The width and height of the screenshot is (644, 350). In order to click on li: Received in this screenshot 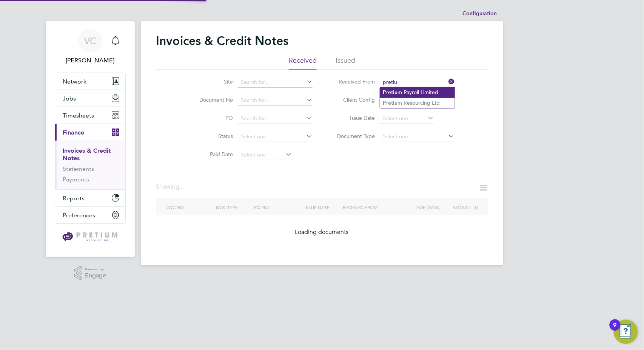, I will do `click(303, 63)`.